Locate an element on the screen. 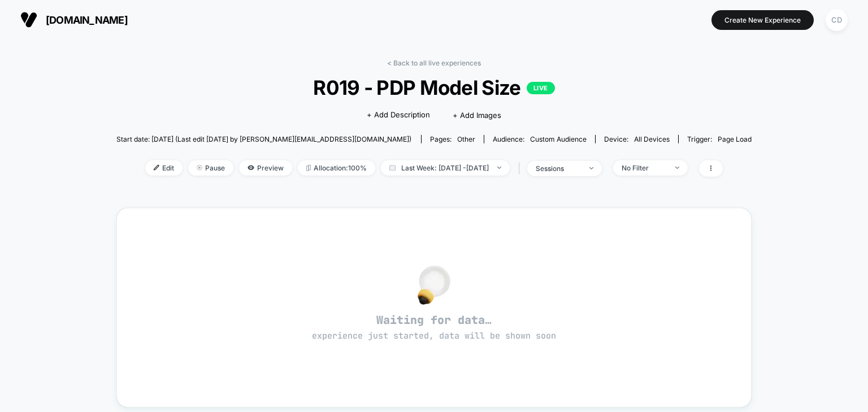  img: Visually logo is located at coordinates (29, 20).